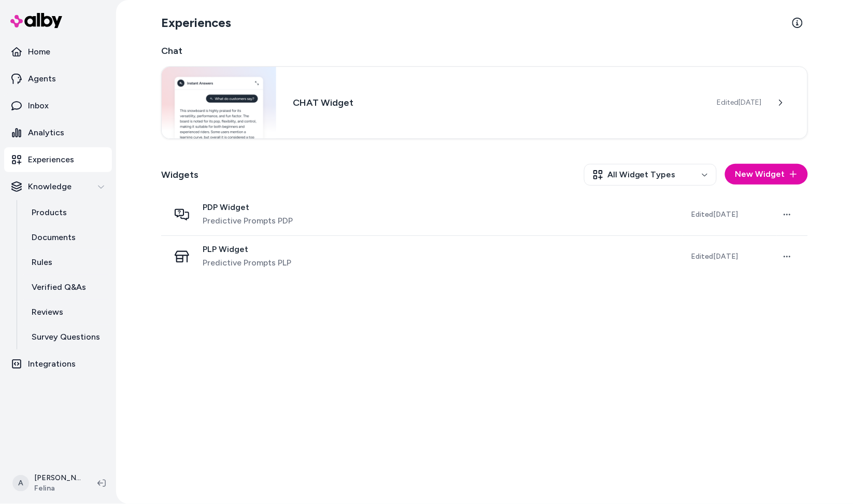 The image size is (853, 504). Describe the element at coordinates (67, 212) in the screenshot. I see `a: Products` at that location.